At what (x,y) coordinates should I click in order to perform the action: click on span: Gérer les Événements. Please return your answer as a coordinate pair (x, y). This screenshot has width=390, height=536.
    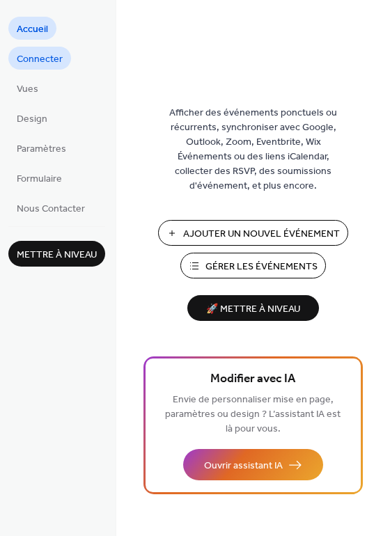
    Looking at the image, I should click on (261, 267).